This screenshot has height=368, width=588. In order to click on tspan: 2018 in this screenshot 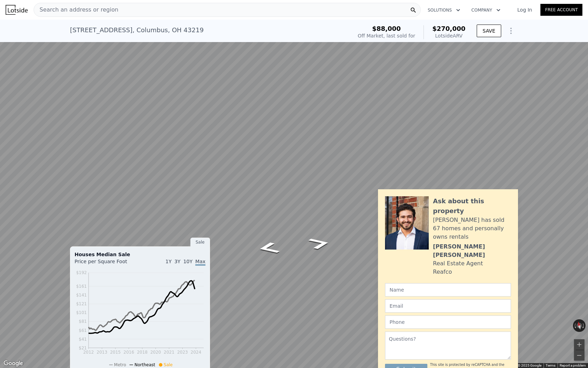, I will do `click(142, 352)`.